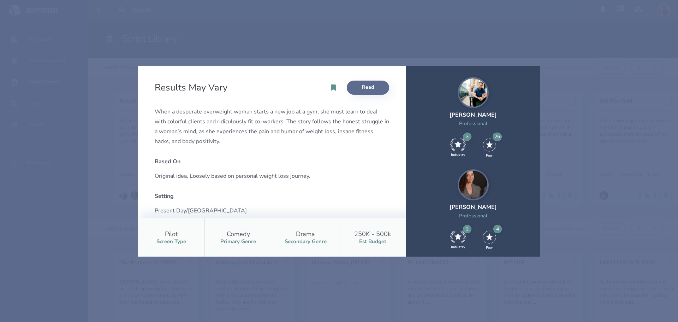 Image resolution: width=678 pixels, height=322 pixels. Describe the element at coordinates (272, 161) in the screenshot. I see `div: Based On` at that location.